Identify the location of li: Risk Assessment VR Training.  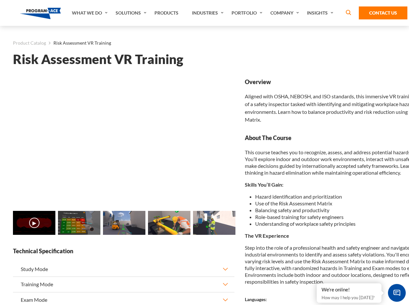
(78, 43).